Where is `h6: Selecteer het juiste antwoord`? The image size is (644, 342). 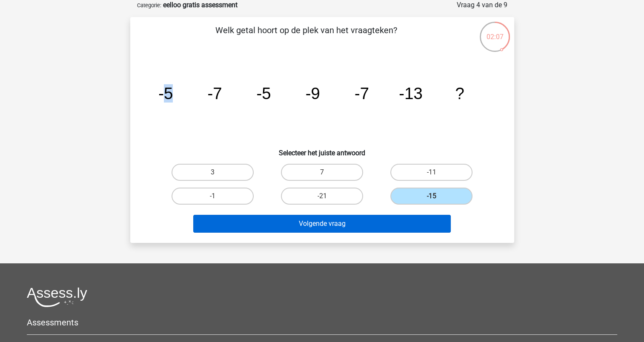
h6: Selecteer het juiste antwoord is located at coordinates (322, 149).